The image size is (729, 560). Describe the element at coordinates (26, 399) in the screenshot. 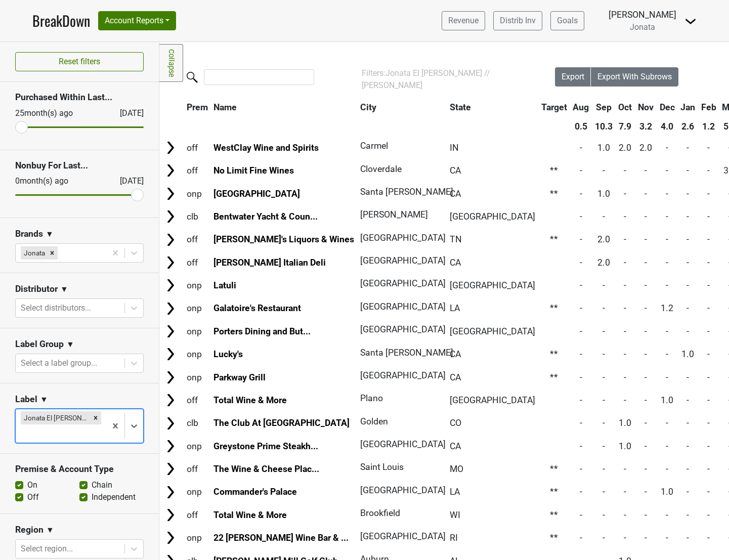

I see `h3: Label` at that location.